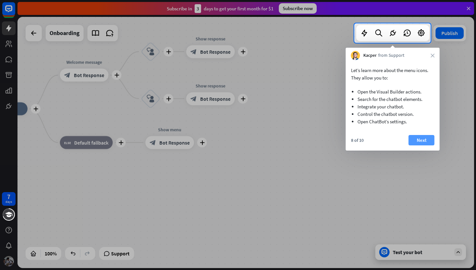 Image resolution: width=476 pixels, height=270 pixels. What do you see at coordinates (433, 55) in the screenshot?
I see `i: close` at bounding box center [433, 55].